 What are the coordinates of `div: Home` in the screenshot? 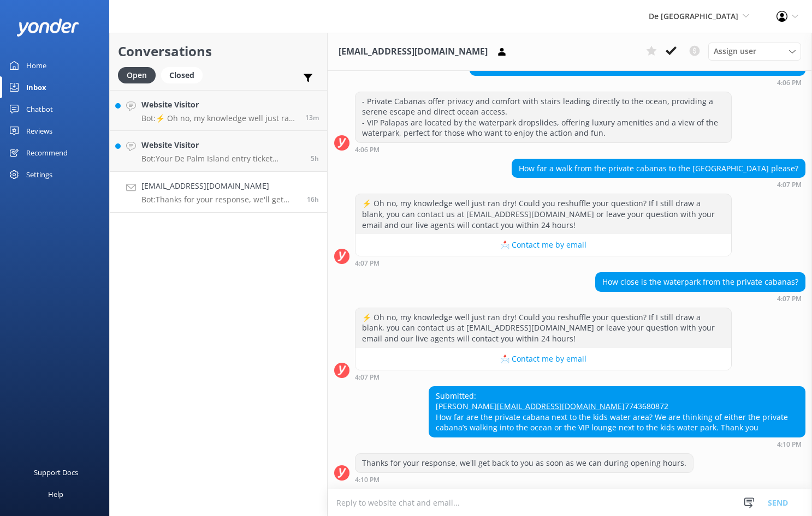 It's located at (36, 65).